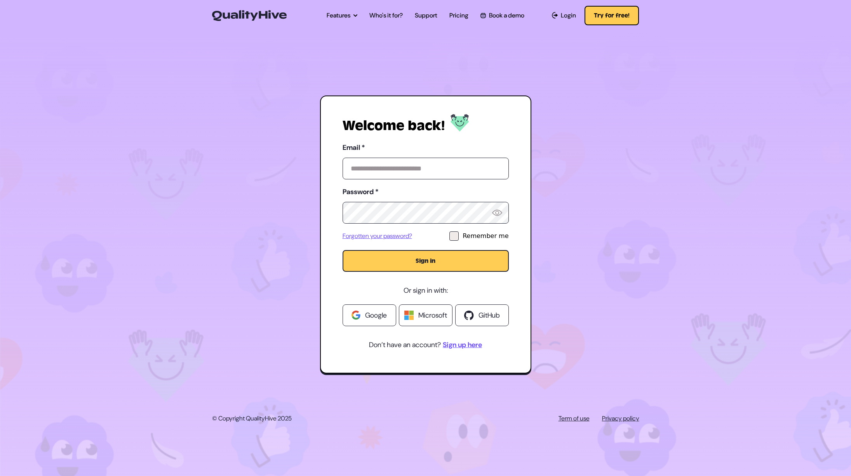 The image size is (851, 476). What do you see at coordinates (426, 291) in the screenshot?
I see `p: Or sign in with:` at bounding box center [426, 291].